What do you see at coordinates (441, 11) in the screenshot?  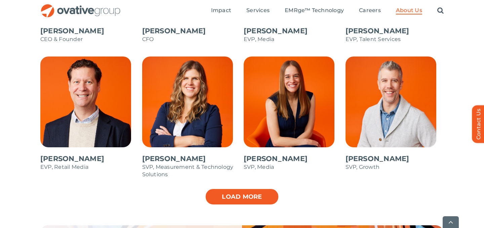 I see `a: Search` at bounding box center [441, 11].